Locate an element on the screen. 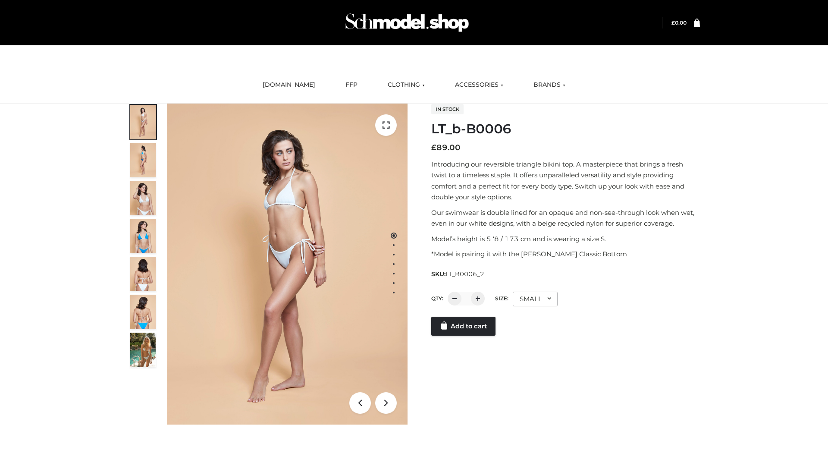 The height and width of the screenshot is (466, 828). a: Add to cart is located at coordinates (463, 326).